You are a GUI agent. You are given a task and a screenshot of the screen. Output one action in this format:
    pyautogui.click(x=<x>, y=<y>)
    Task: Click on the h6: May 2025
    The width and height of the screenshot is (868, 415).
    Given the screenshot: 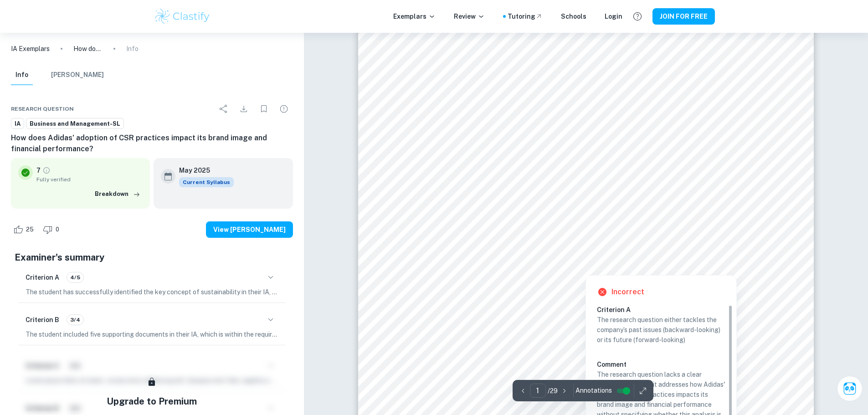 What is the action you would take?
    pyautogui.click(x=203, y=171)
    